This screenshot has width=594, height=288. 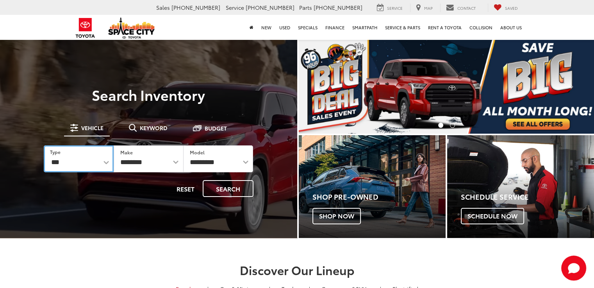 What do you see at coordinates (390, 8) in the screenshot?
I see `a: Service` at bounding box center [390, 8].